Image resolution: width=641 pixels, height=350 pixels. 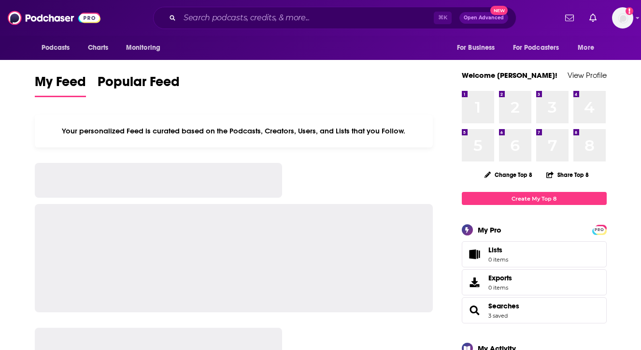 What do you see at coordinates (599, 229) in the screenshot?
I see `span: PRO` at bounding box center [599, 229].